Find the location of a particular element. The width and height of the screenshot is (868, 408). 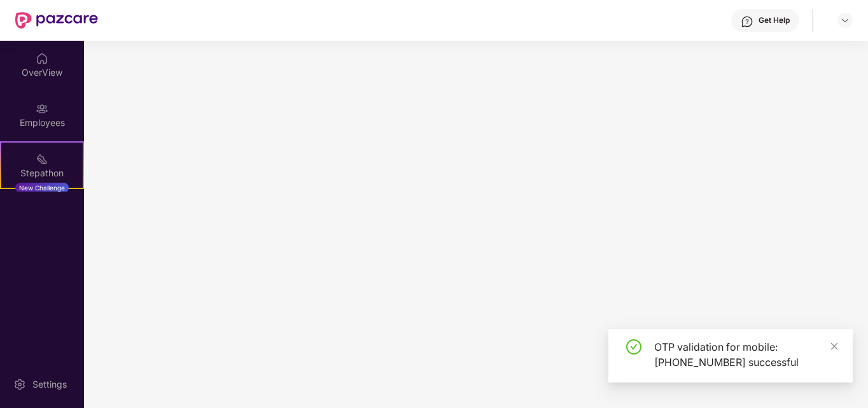

span: check-circle is located at coordinates (633, 346).